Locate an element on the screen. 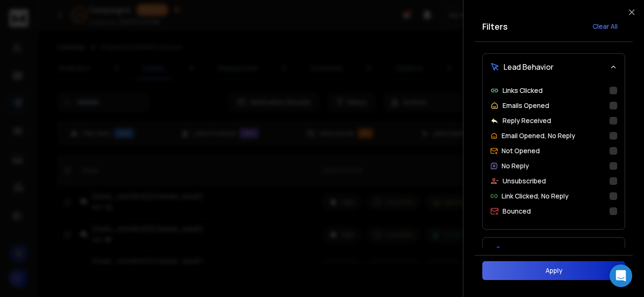 Image resolution: width=644 pixels, height=297 pixels. h2: Filters is located at coordinates (495, 26).